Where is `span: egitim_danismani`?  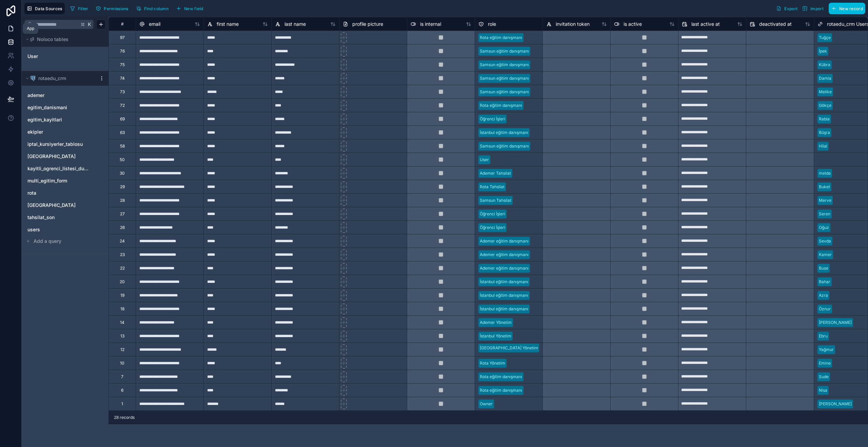 span: egitim_danismani is located at coordinates (47, 108).